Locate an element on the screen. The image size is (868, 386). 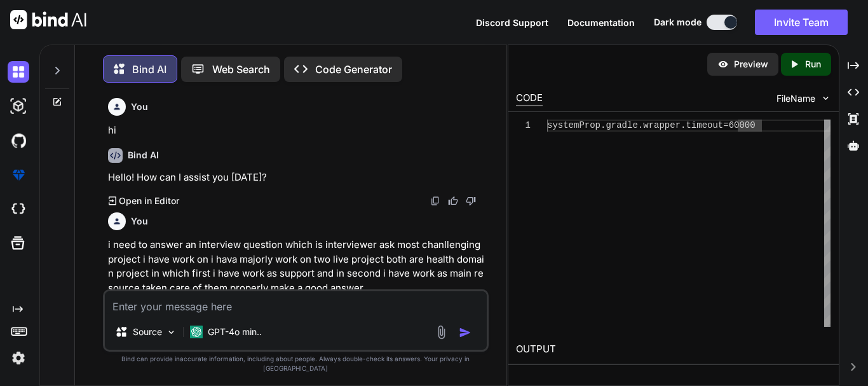
img: darkAi-studio is located at coordinates (18, 106).